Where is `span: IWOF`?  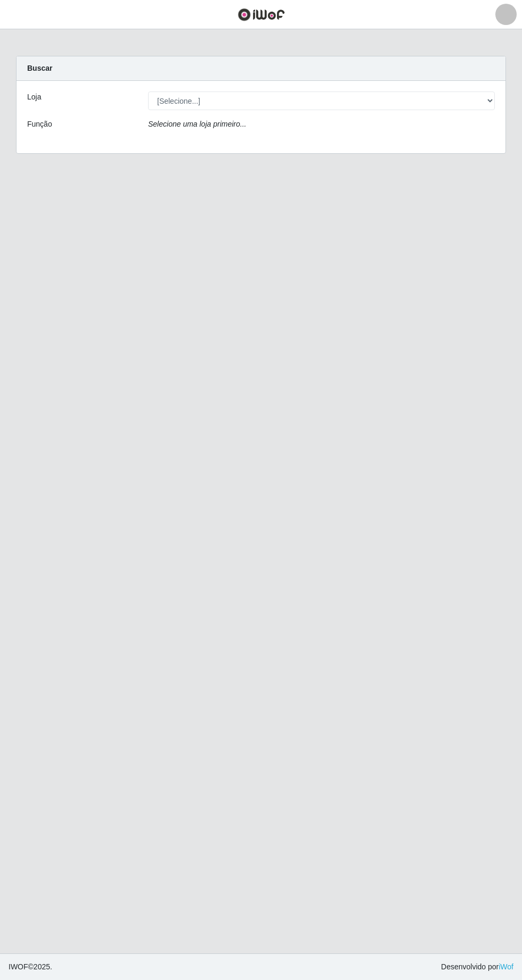 span: IWOF is located at coordinates (18, 967).